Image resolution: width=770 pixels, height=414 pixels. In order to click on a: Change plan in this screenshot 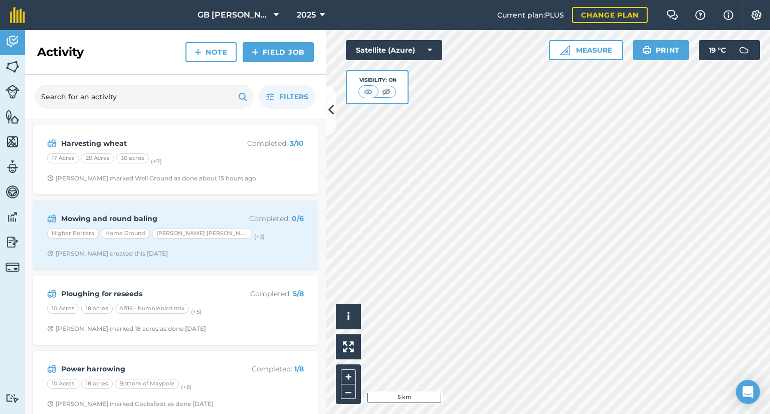, I will do `click(610, 15)`.